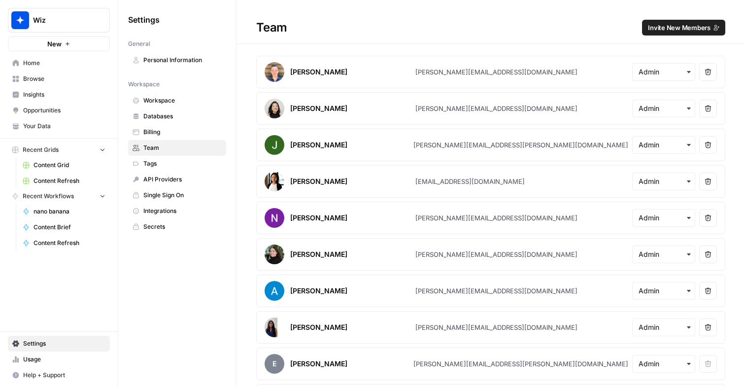 Image resolution: width=745 pixels, height=387 pixels. Describe the element at coordinates (59, 110) in the screenshot. I see `a: Opportunities` at that location.